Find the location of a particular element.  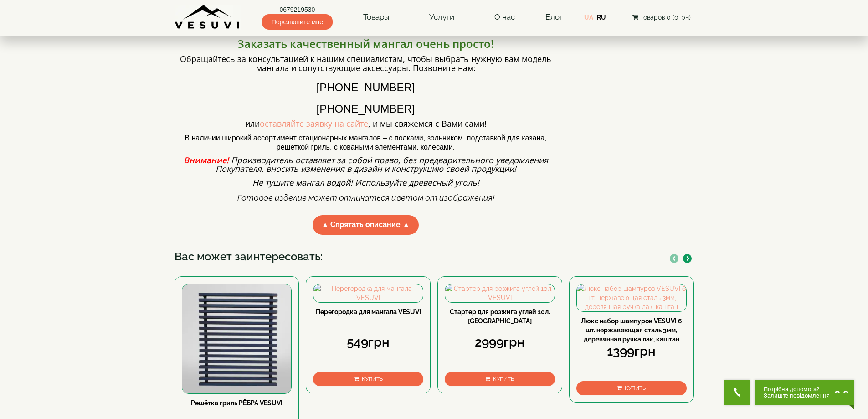

a: Товары is located at coordinates (376, 18).